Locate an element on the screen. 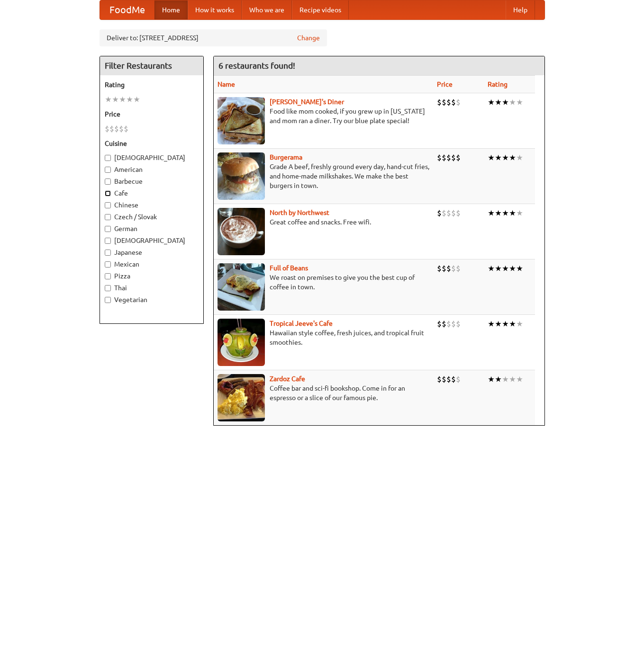 The width and height of the screenshot is (644, 670). img: jeeves.jpg is located at coordinates (241, 342).